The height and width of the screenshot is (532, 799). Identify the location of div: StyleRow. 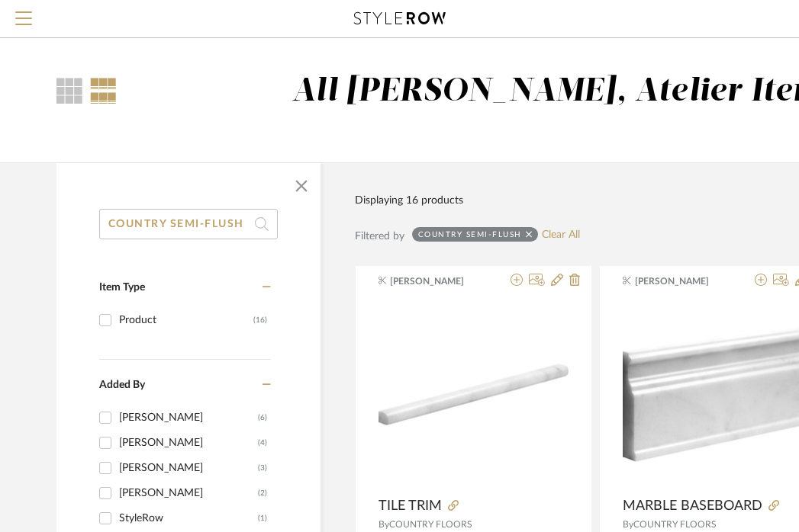
(188, 518).